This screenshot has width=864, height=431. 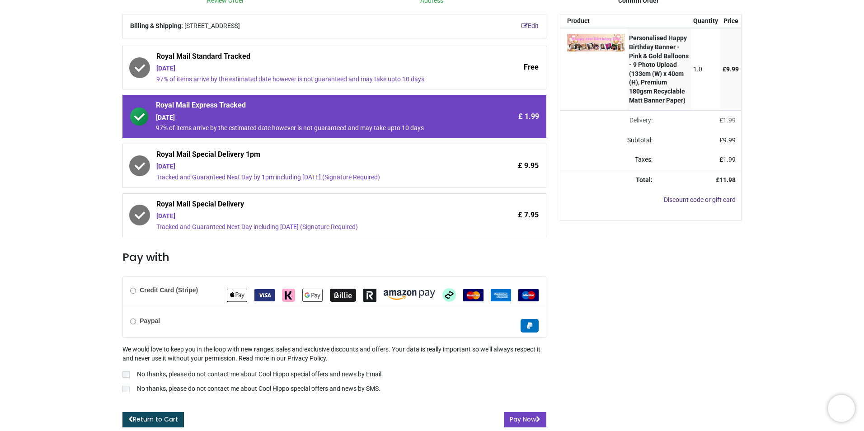 What do you see at coordinates (409, 295) in the screenshot?
I see `span: Amazon Pay` at bounding box center [409, 295].